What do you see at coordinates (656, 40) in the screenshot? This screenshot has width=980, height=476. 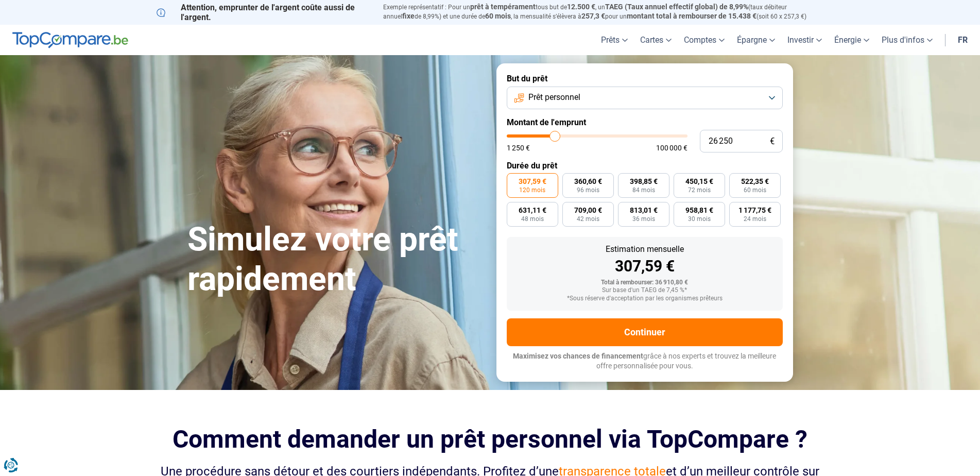 I see `a: Cartes` at bounding box center [656, 40].